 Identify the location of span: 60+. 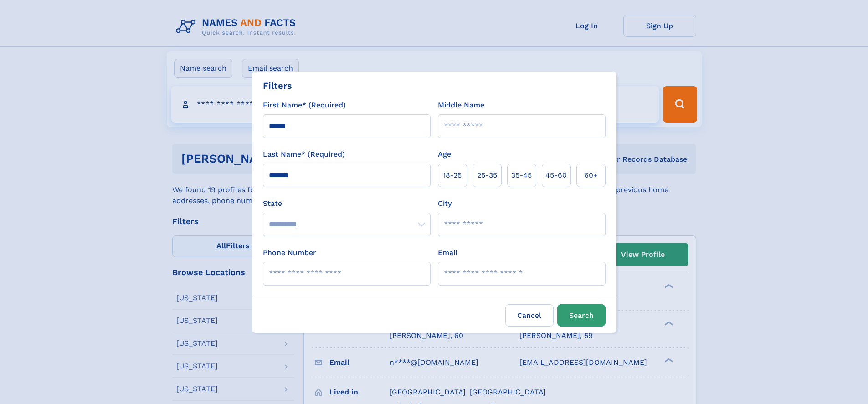
(590, 175).